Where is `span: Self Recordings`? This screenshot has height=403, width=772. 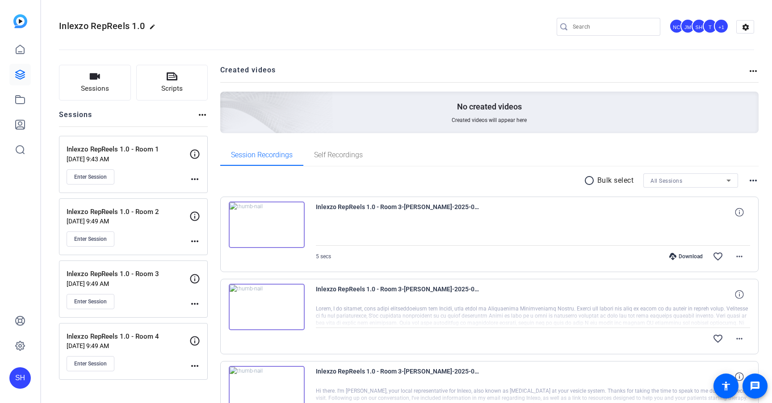 span: Self Recordings is located at coordinates (338, 155).